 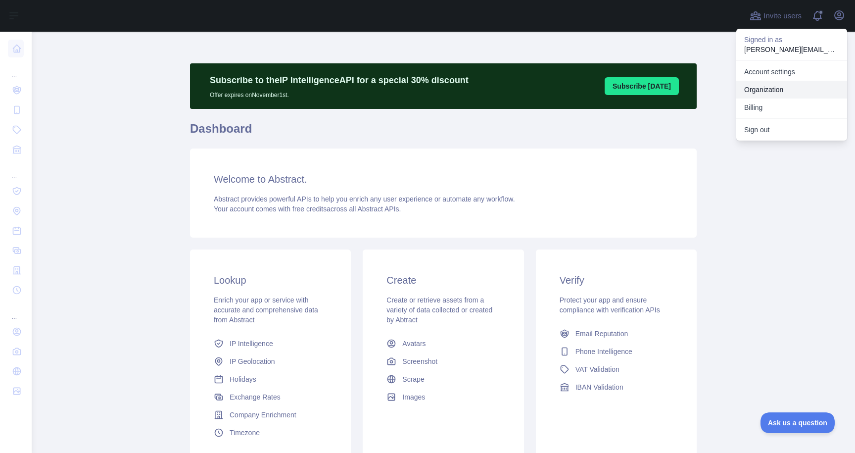 I want to click on span: Phone Intelligence, so click(x=604, y=351).